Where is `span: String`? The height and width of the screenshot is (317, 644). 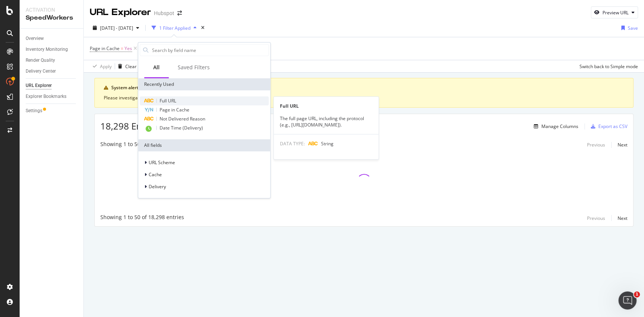
span: String is located at coordinates (327, 144).